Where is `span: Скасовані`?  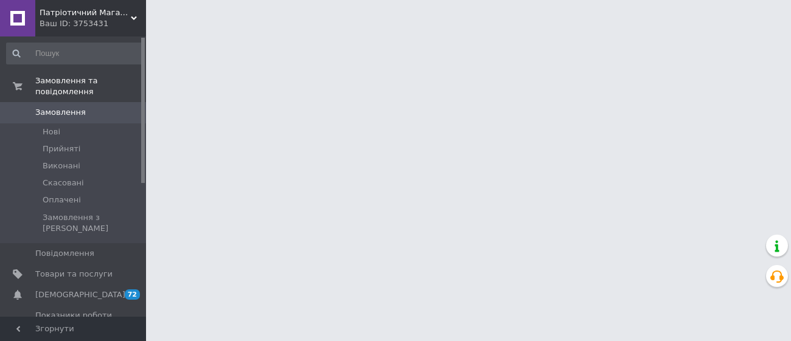 span: Скасовані is located at coordinates (63, 183).